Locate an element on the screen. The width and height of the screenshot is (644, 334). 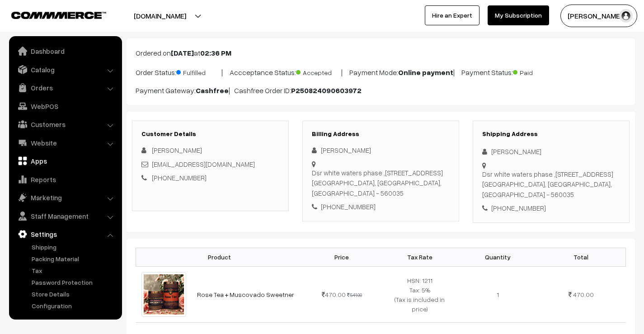
img: user is located at coordinates (626, 16).